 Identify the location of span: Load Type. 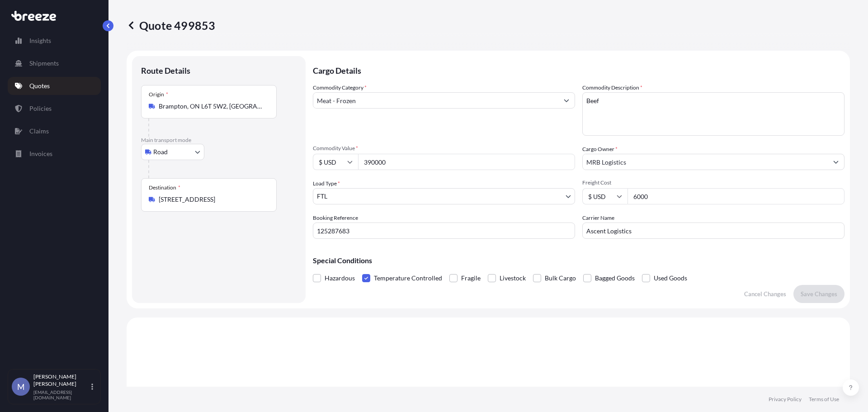
(326, 184).